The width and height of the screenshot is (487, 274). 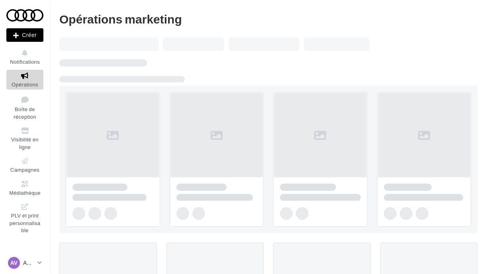 What do you see at coordinates (25, 188) in the screenshot?
I see `a: Médiathèque` at bounding box center [25, 188].